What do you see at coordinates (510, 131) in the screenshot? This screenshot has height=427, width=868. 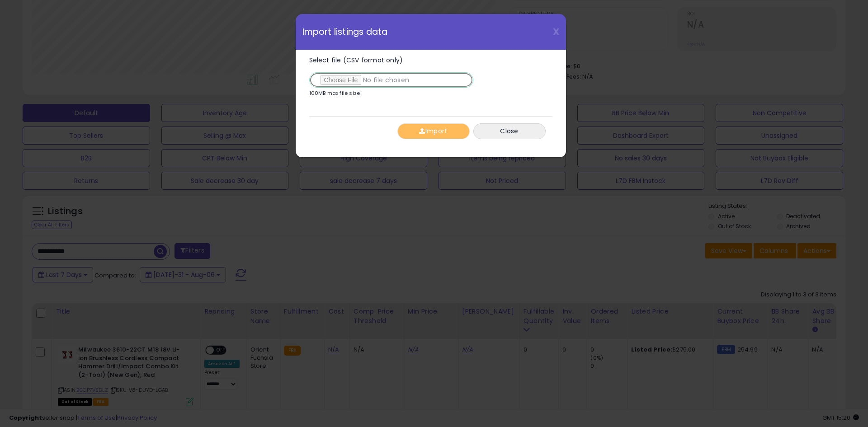 I see `button: Close` at bounding box center [510, 131].